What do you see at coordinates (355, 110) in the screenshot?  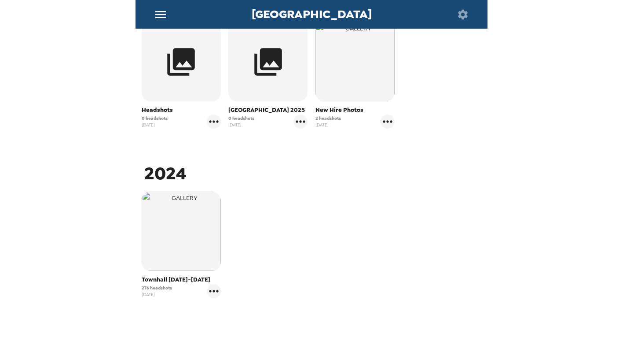 I see `span: New Hire Photos` at bounding box center [355, 110].